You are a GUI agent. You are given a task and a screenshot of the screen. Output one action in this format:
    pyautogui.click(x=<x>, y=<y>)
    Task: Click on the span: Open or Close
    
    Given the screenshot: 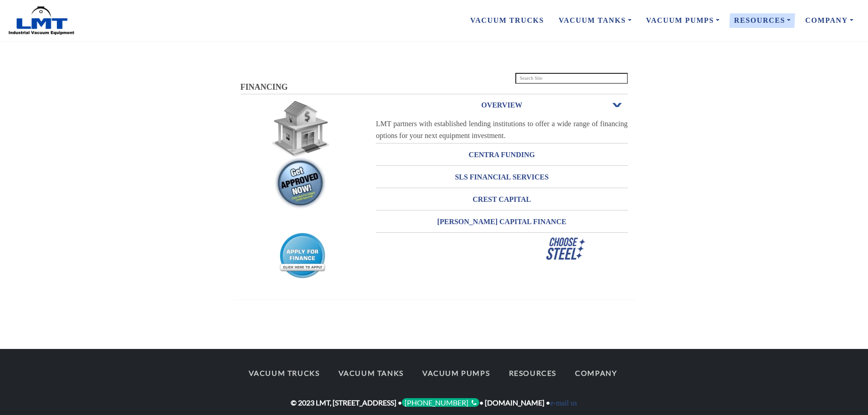 What is the action you would take?
    pyautogui.click(x=617, y=105)
    